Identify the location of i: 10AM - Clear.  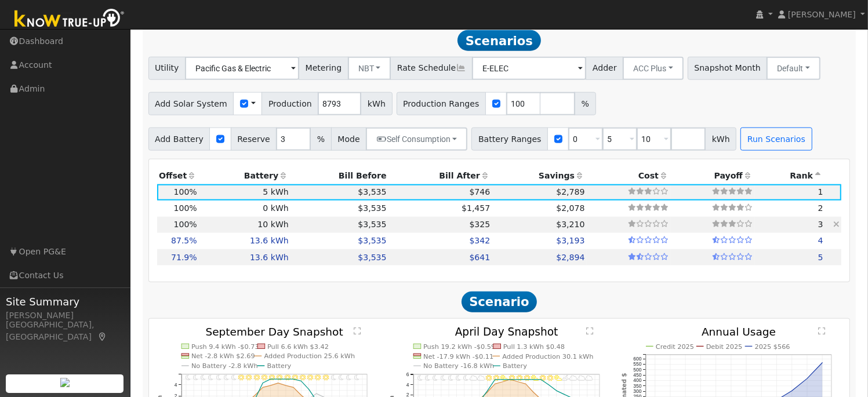
(264, 378).